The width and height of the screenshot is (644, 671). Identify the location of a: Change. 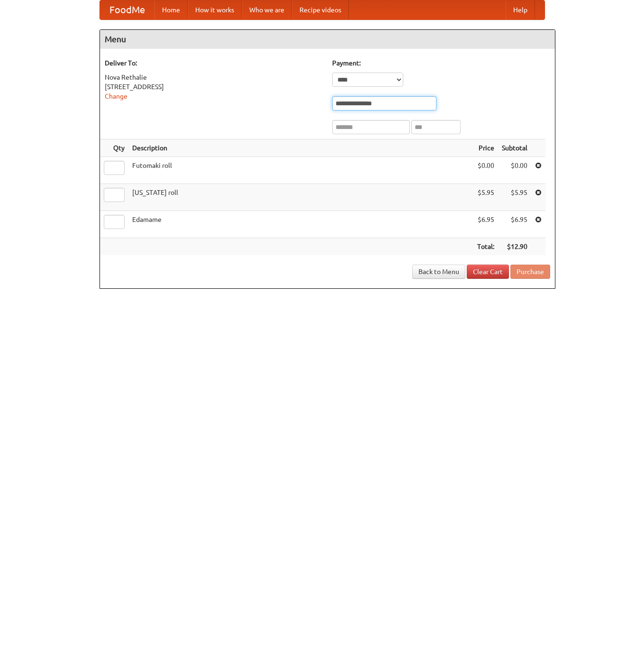
(116, 96).